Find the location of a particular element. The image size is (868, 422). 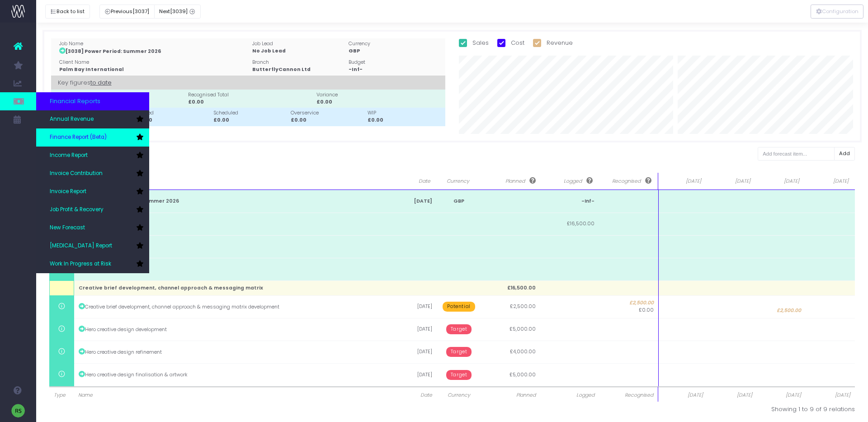

span: [3037] is located at coordinates (141, 12).